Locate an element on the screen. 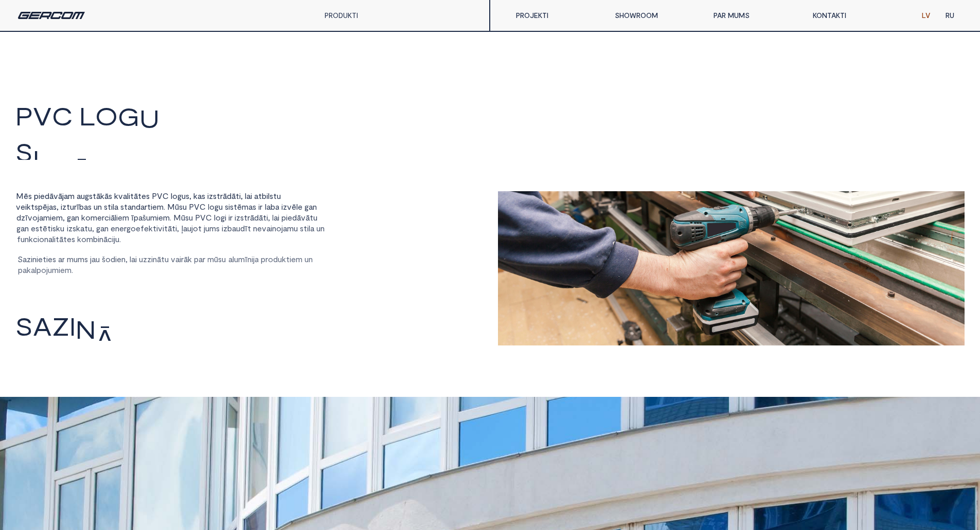 Image resolution: width=980 pixels, height=530 pixels. span: p is located at coordinates (36, 196).